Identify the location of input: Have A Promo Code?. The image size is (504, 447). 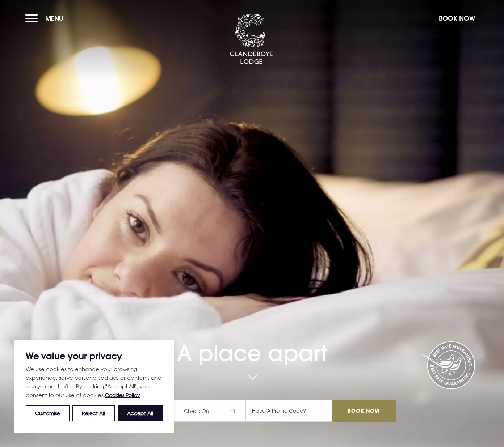
(289, 411).